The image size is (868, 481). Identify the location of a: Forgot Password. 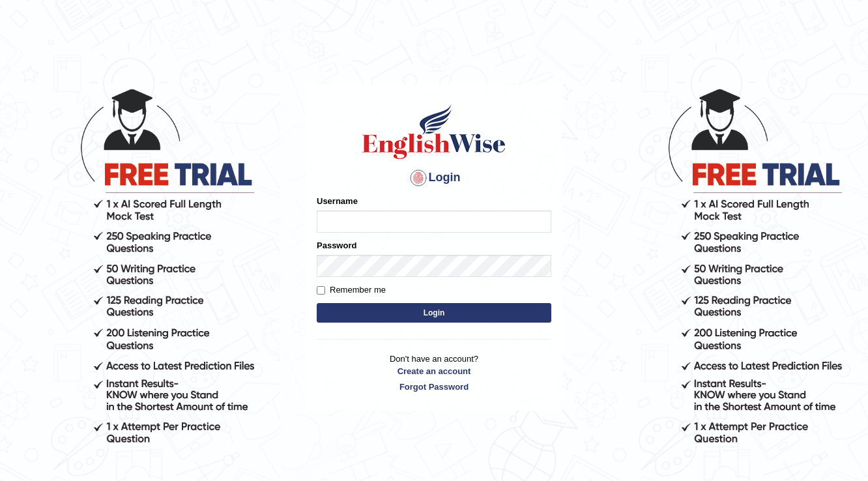
(434, 387).